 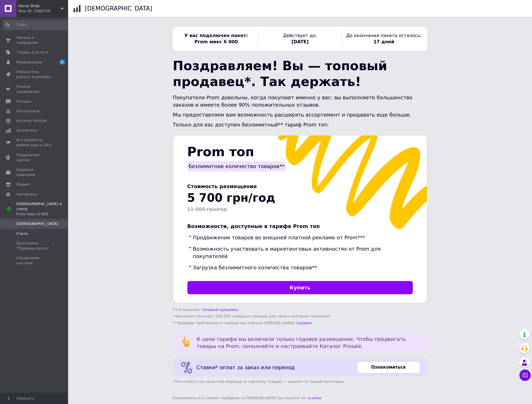 What do you see at coordinates (251, 316) in the screenshot?
I see `span: **Безлимит означает 100 000 товарных позиций для одного интернет-магазина` at bounding box center [251, 316].